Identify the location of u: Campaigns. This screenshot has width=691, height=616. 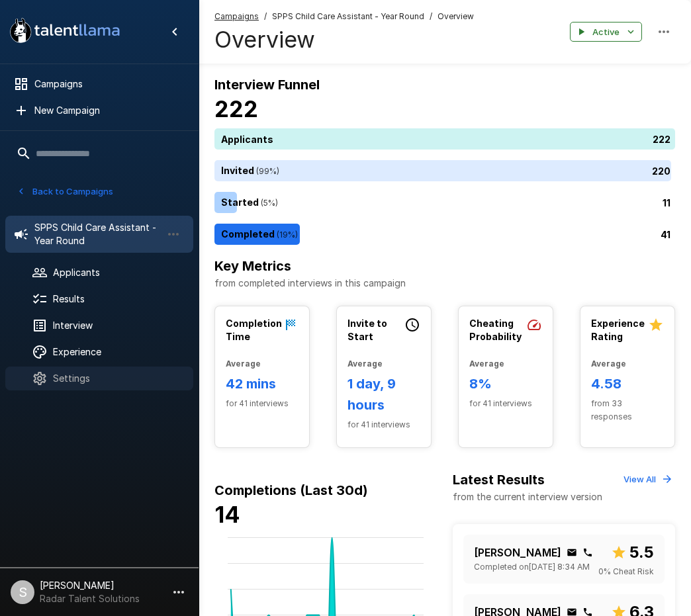
(237, 16).